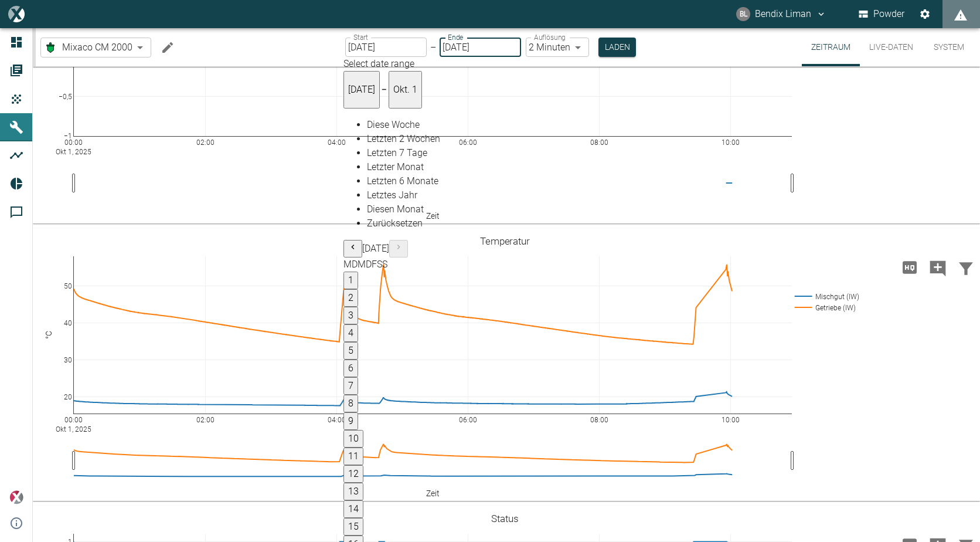 This screenshot has height=542, width=980. Describe the element at coordinates (354, 527) in the screenshot. I see `button: 15` at that location.